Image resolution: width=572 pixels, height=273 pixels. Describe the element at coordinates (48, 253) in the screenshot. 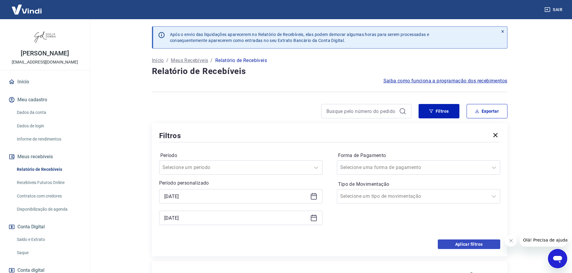

I see `a: Saque` at that location.